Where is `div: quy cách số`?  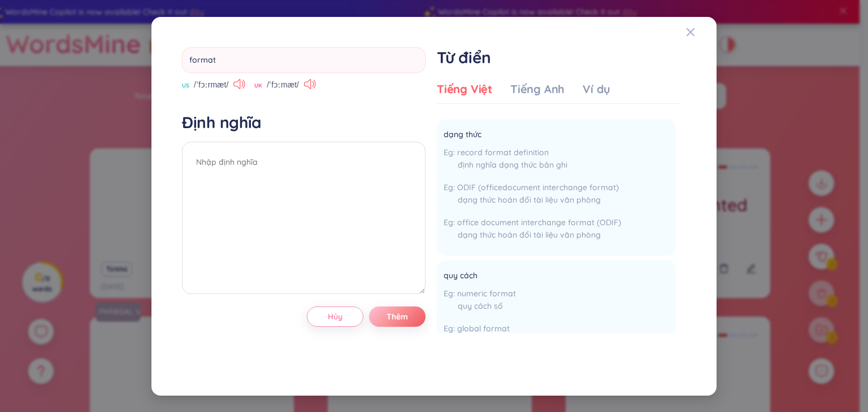
div: quy cách số is located at coordinates (480, 306).